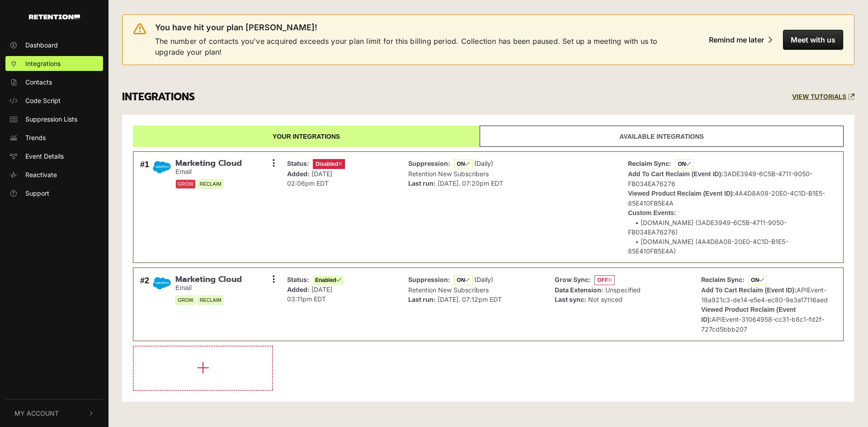  What do you see at coordinates (43, 63) in the screenshot?
I see `span: Integrations` at bounding box center [43, 63].